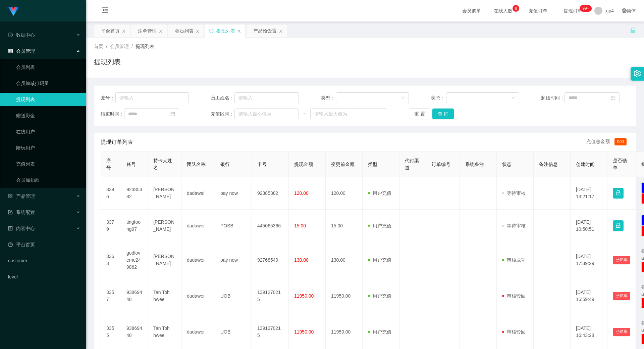  Describe the element at coordinates (173, 114) in the screenshot. I see `i: 图标: calendar` at that location.